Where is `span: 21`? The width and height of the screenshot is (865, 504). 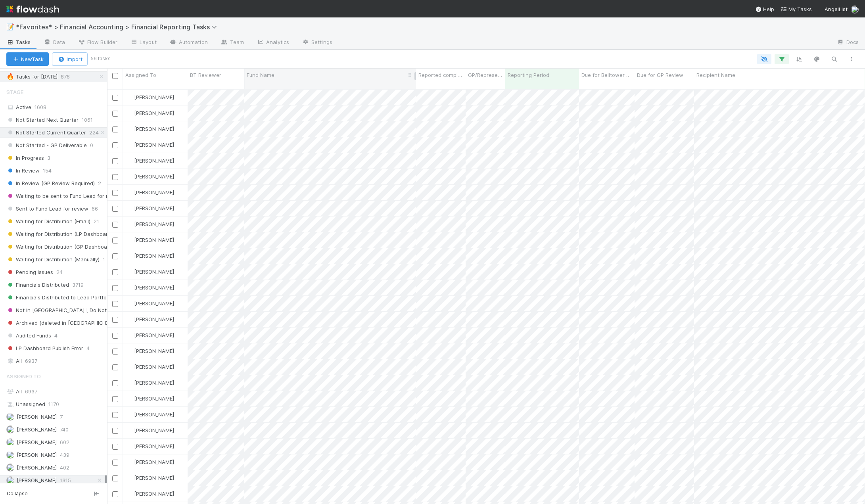
span: 21 is located at coordinates (96, 221).